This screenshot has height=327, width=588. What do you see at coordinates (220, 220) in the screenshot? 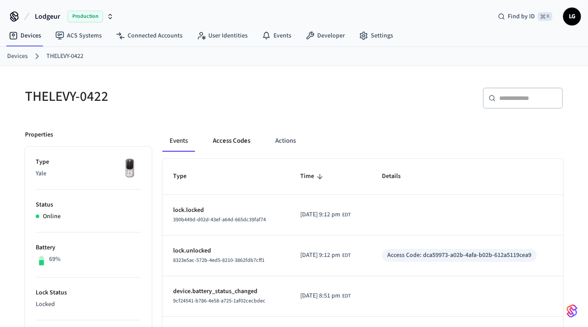
I see `span: 390b449d-d02d-43ef-a64d-665dc39faf74` at bounding box center [220, 220].